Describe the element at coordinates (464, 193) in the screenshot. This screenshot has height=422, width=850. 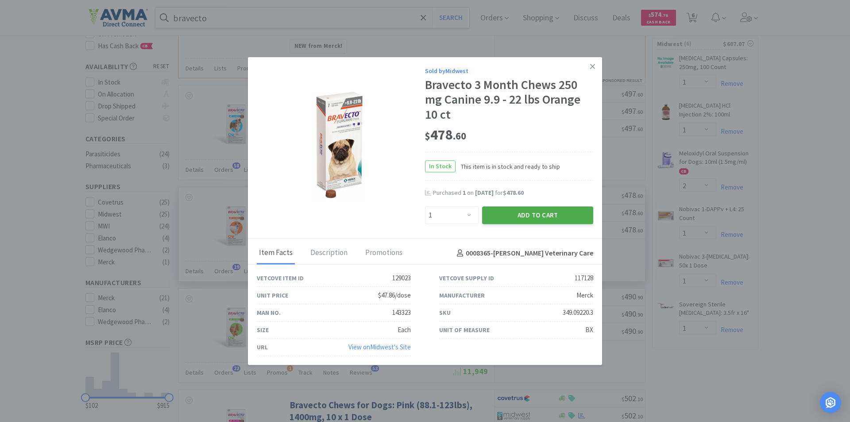
I see `span: 1` at that location.